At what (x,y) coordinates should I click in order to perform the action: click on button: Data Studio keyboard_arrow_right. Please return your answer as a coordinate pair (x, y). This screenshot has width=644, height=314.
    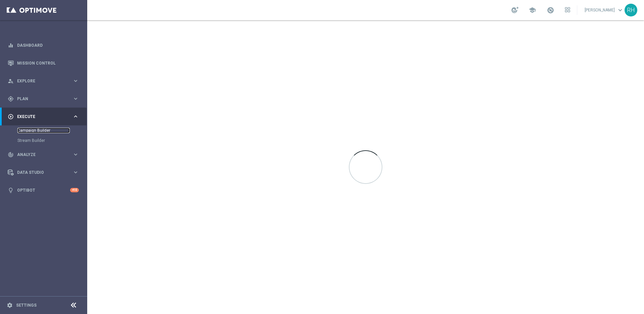
    Looking at the image, I should click on (43, 172).